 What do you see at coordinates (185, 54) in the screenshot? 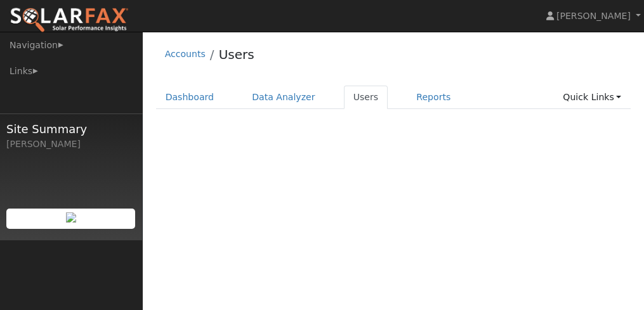
I see `a: Accounts` at bounding box center [185, 54].